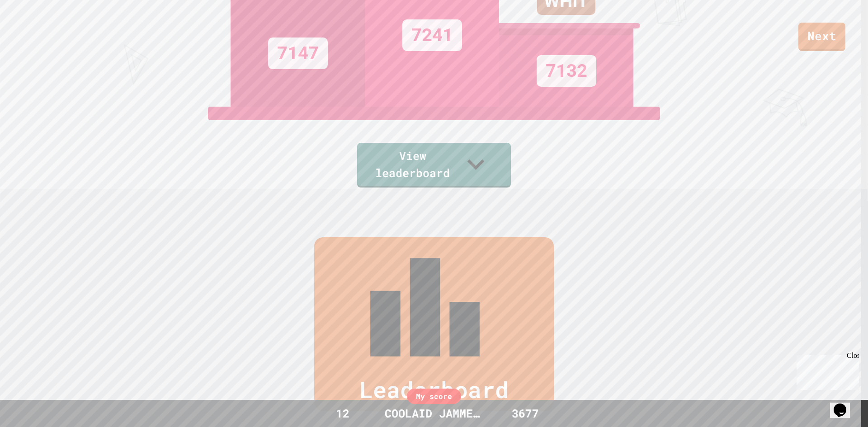  What do you see at coordinates (433, 413) in the screenshot?
I see `div: COOLAID JAMMERS` at bounding box center [433, 413].